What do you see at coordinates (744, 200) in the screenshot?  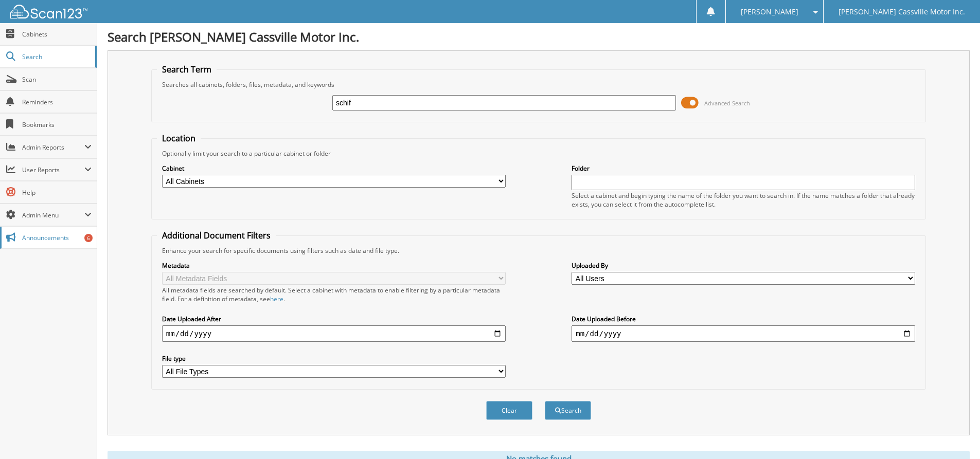 I see `div: Select a cabinet and begin typing the name of the folder you want to search in. If the name match...` at bounding box center [744, 200].